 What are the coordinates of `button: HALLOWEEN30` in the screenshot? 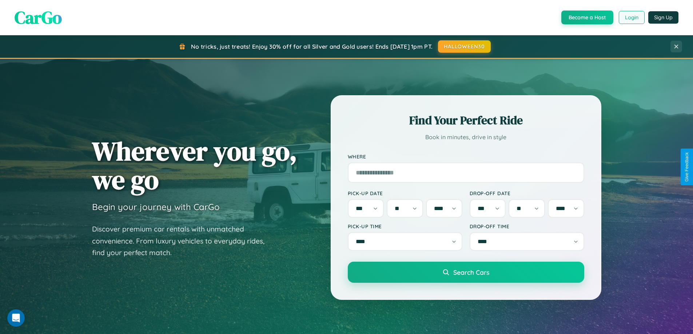 It's located at (464, 47).